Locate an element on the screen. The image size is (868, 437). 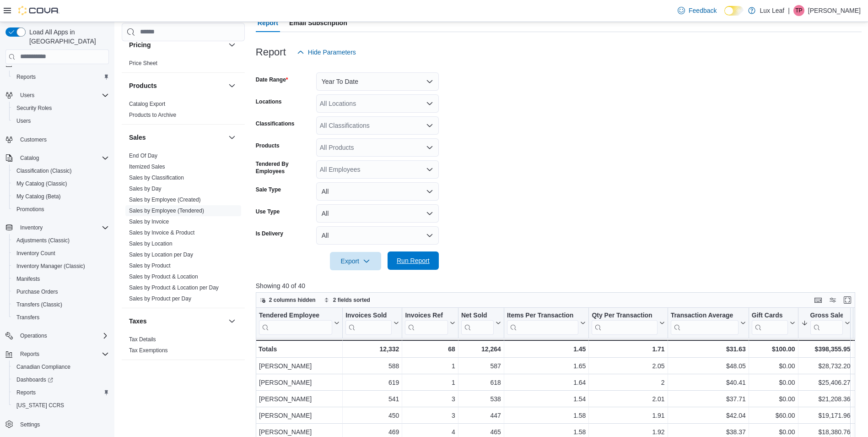
div: $19,171.96 is located at coordinates (826, 416).